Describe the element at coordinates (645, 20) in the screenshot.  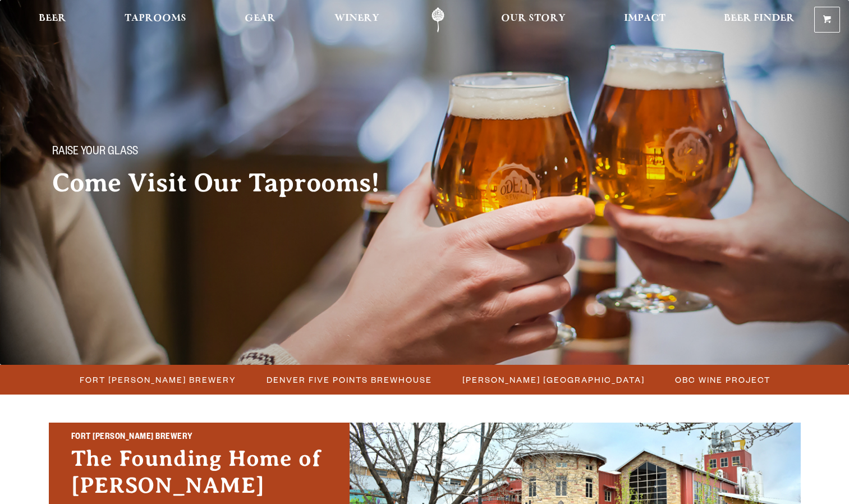
I see `a: Impact` at that location.